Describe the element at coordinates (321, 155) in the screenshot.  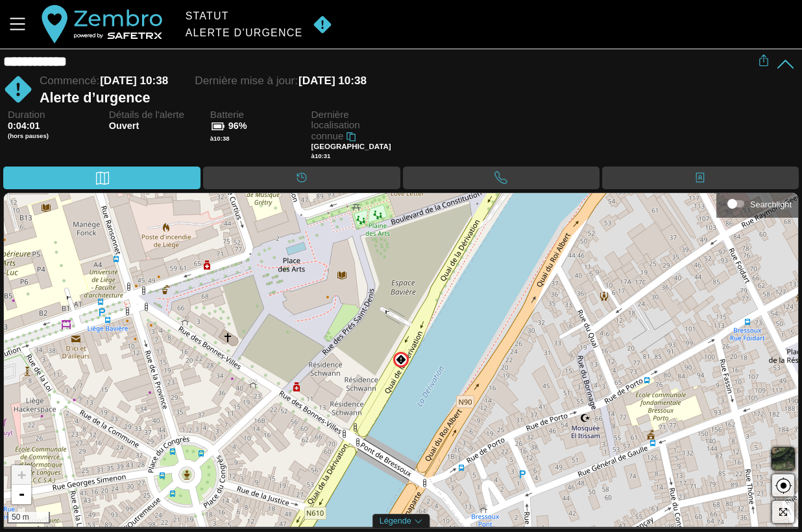
I see `span: à 10:31` at that location.